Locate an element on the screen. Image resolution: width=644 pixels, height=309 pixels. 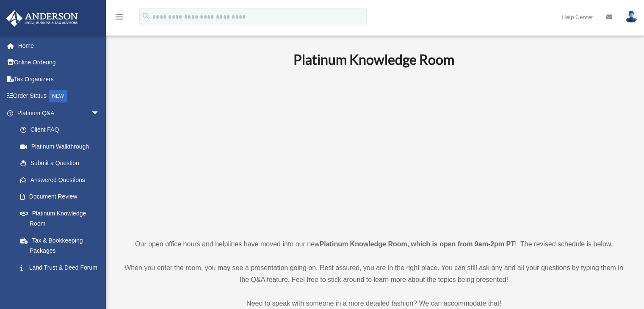
span: arrow_drop_down is located at coordinates (99, 113).